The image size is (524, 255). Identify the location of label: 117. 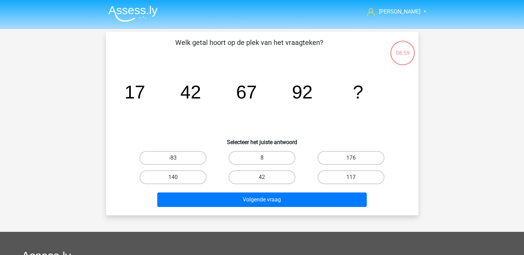
(351, 178).